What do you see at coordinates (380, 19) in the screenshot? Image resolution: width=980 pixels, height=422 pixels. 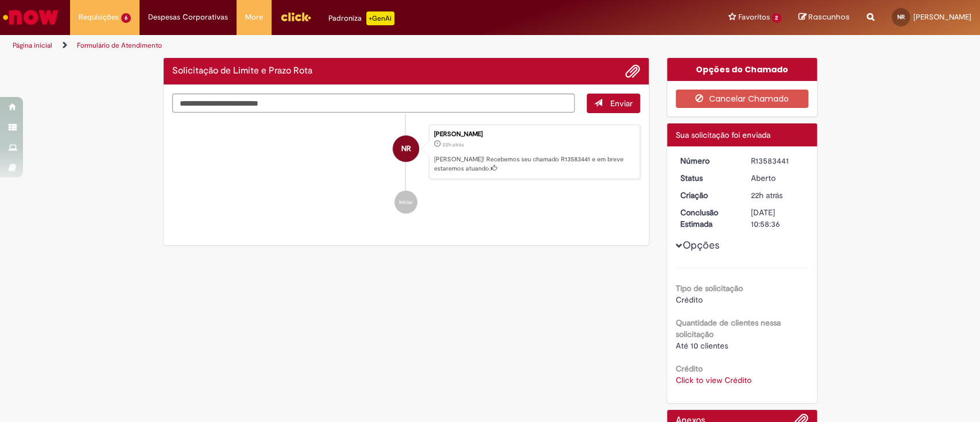 I see `p: +GenAi` at bounding box center [380, 19].